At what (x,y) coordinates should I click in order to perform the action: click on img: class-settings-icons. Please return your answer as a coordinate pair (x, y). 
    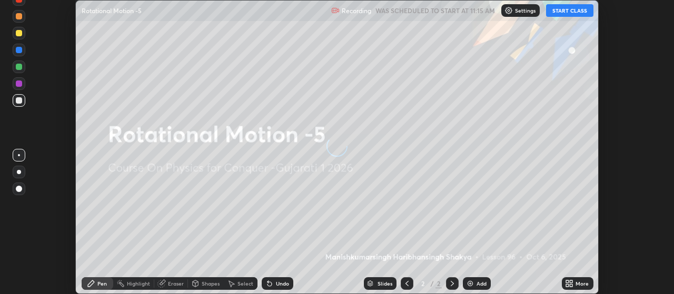
    Looking at the image, I should click on (509, 11).